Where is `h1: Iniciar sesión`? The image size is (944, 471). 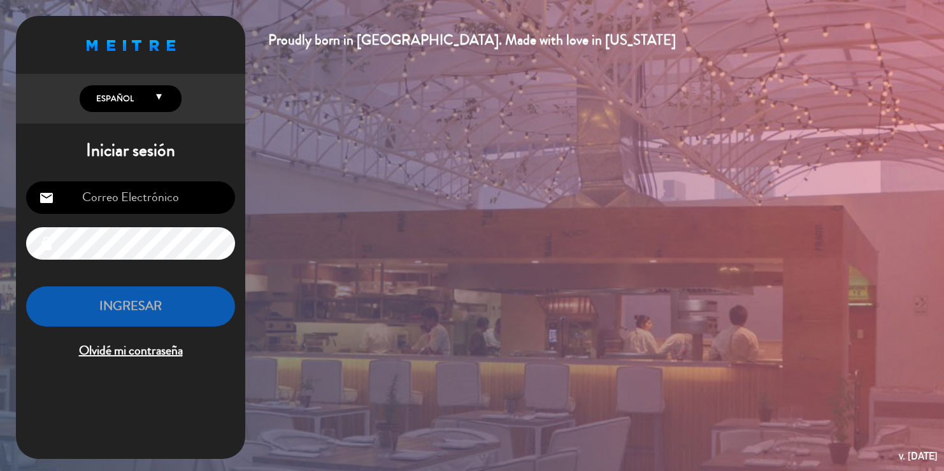
h1: Iniciar sesión is located at coordinates (131, 151).